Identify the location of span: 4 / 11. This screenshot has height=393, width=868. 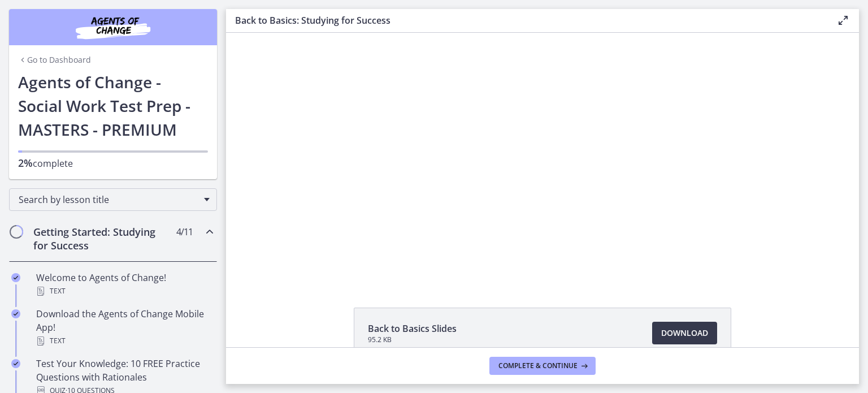
(184, 232).